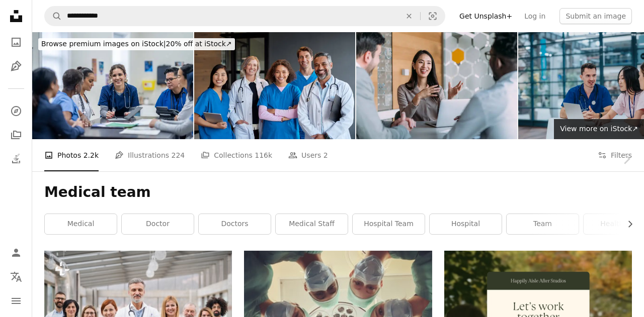 The height and width of the screenshot is (317, 644). Describe the element at coordinates (137, 44) in the screenshot. I see `span: 20% off at iStock ↗` at that location.